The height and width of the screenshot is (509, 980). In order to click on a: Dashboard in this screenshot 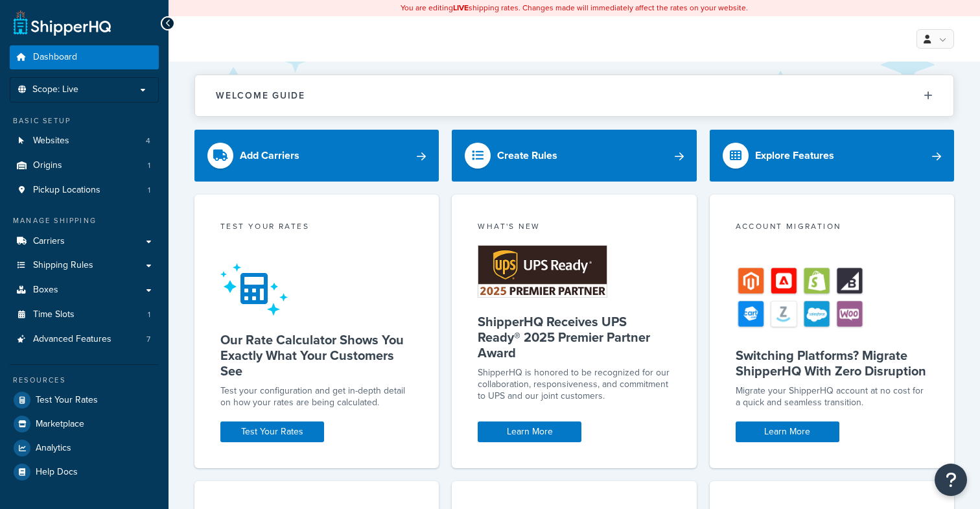, I will do `click(85, 57)`.